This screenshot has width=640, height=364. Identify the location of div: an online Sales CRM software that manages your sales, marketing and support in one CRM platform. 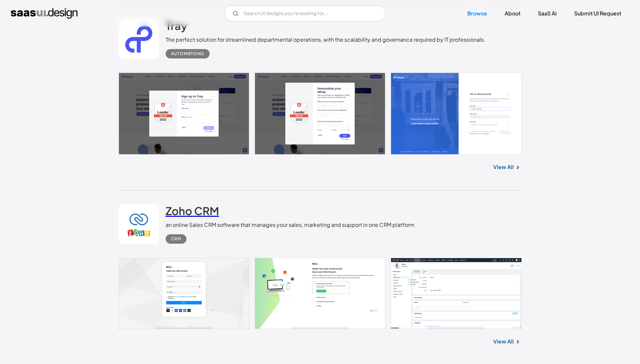
(290, 225).